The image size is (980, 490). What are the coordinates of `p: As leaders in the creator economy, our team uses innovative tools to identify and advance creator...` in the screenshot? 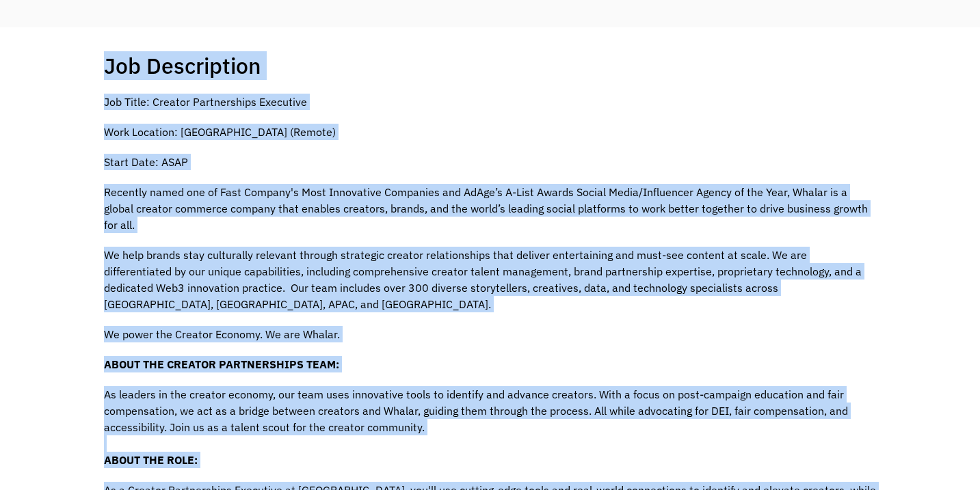 It's located at (490, 427).